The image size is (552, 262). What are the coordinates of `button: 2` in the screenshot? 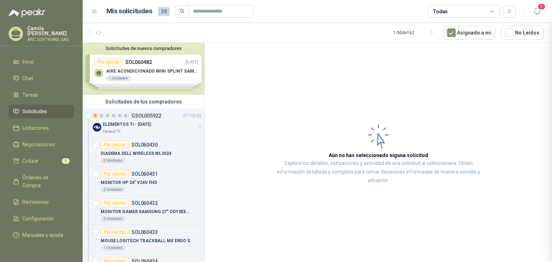 It's located at (537, 11).